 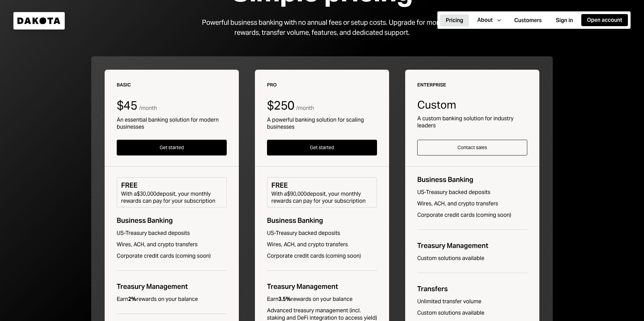 I want to click on button: Customers, so click(x=528, y=21).